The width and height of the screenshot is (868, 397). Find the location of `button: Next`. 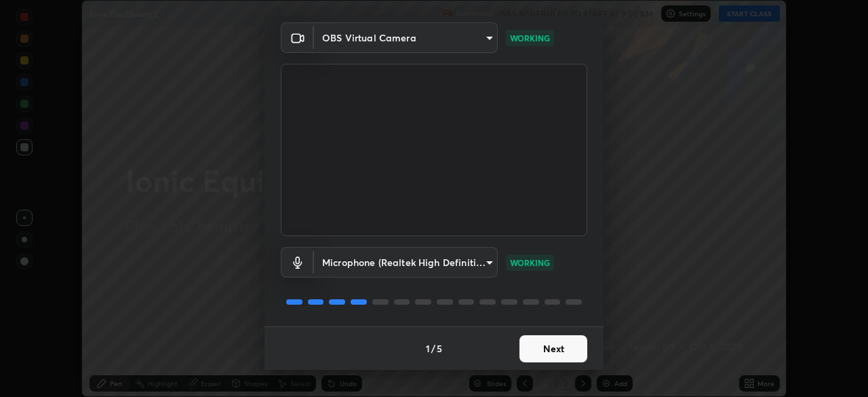

button: Next is located at coordinates (553, 348).